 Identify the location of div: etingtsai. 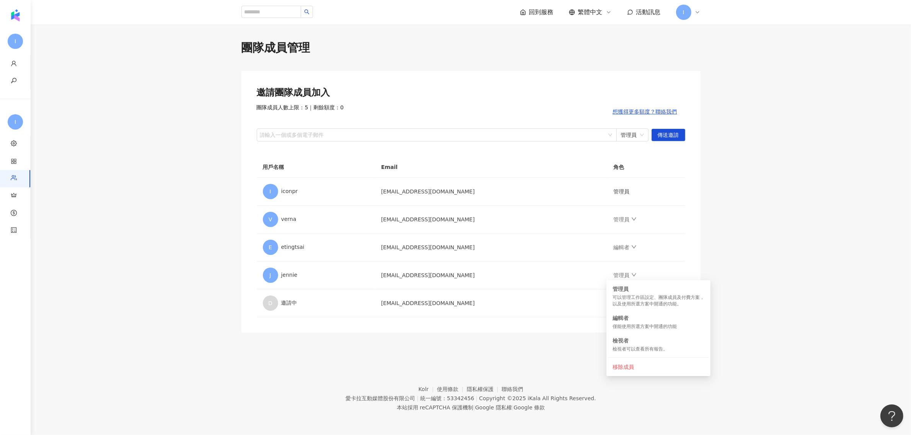
(316, 247).